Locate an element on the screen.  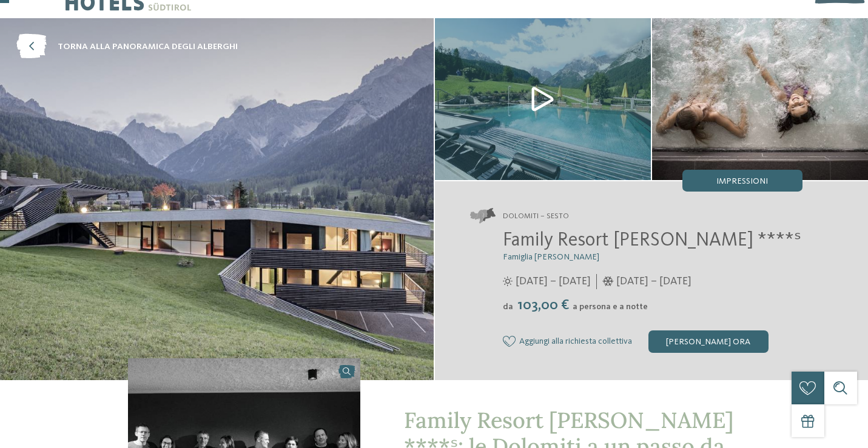
a: torna alla panoramica degli alberghi is located at coordinates (127, 47).